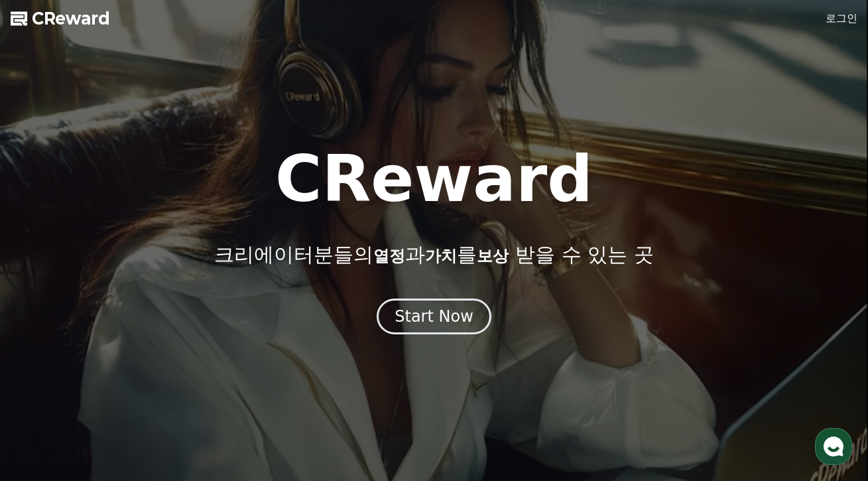  I want to click on button: Start Now, so click(433, 316).